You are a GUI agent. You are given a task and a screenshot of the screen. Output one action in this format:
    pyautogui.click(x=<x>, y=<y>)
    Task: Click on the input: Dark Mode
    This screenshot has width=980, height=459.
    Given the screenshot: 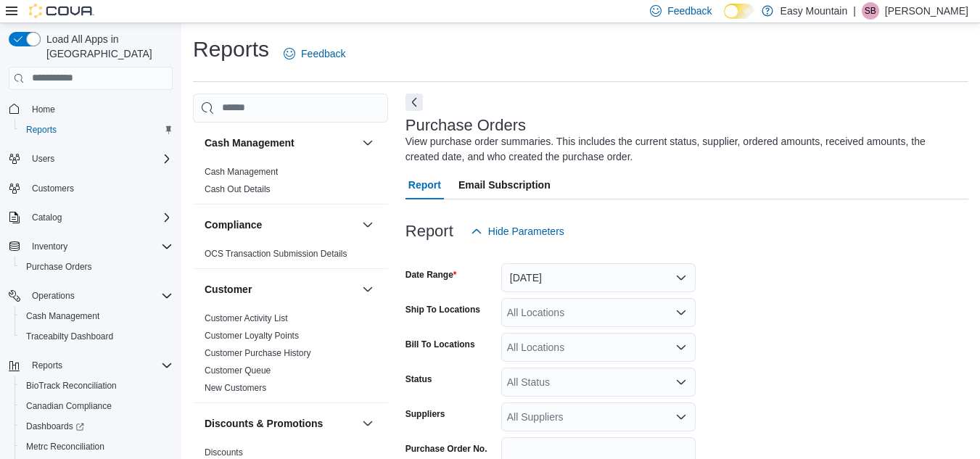 What is the action you would take?
    pyautogui.click(x=739, y=11)
    